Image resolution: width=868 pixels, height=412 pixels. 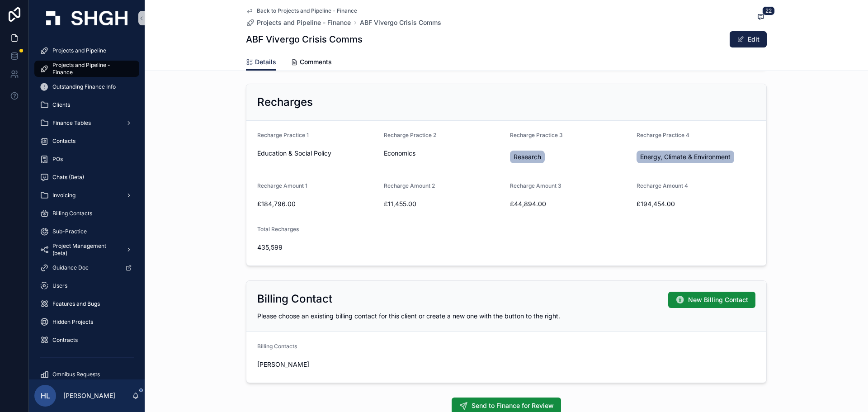 What do you see at coordinates (685, 157) in the screenshot?
I see `span: Energy, Climate & Environment` at bounding box center [685, 157].